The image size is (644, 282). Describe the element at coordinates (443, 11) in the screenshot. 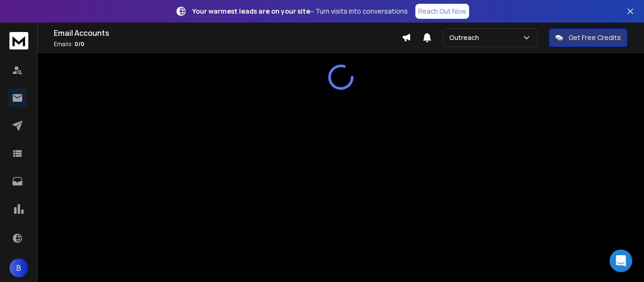

I see `p: Reach Out Now` at that location.